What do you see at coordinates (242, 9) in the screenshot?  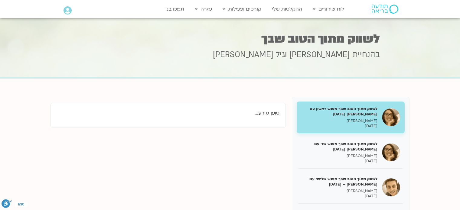 I see `a: קורסים ופעילות` at bounding box center [242, 9].